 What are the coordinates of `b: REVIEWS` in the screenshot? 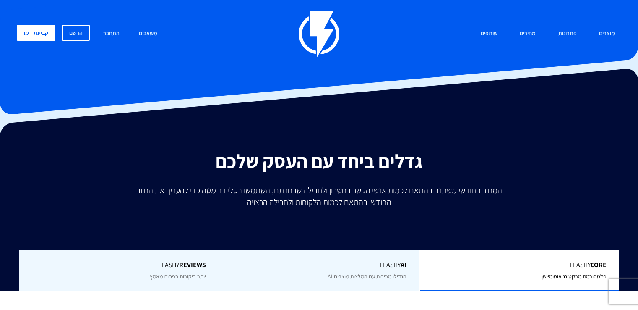 It's located at (193, 264).